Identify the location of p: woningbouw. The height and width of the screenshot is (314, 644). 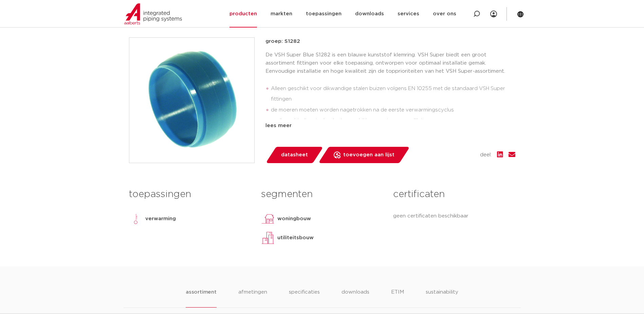
(294, 219).